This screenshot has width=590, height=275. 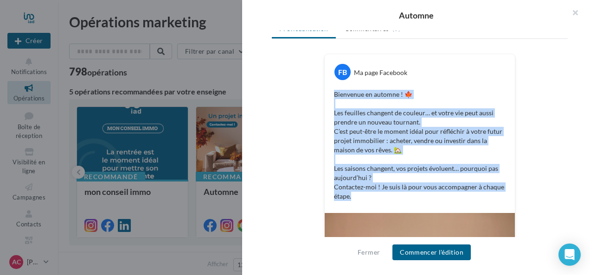 What do you see at coordinates (380, 73) in the screenshot?
I see `div: Ma page Facebook` at bounding box center [380, 73].